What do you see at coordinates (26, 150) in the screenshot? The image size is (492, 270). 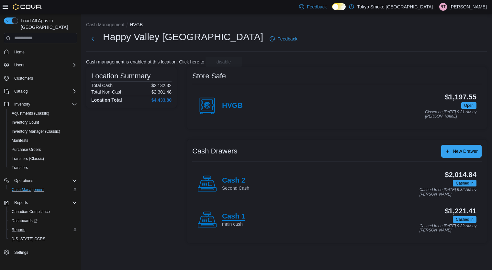 I see `a: Purchase Orders` at bounding box center [26, 150].